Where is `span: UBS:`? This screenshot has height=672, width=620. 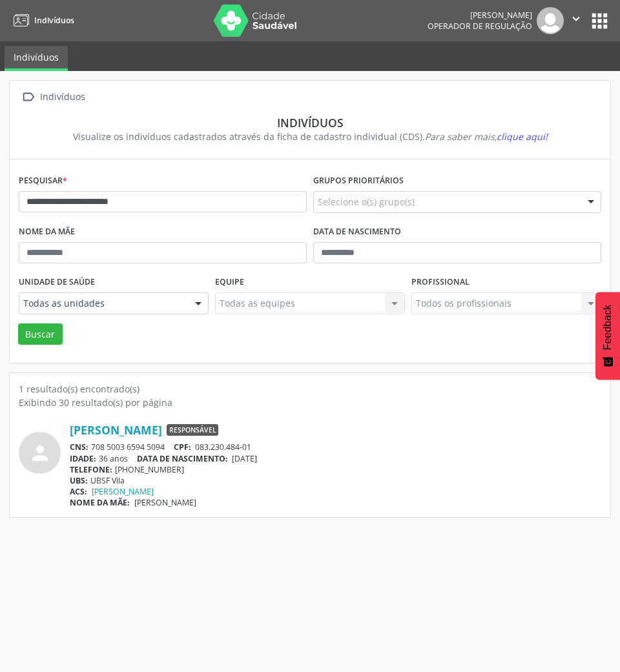
span: UBS: is located at coordinates (78, 481).